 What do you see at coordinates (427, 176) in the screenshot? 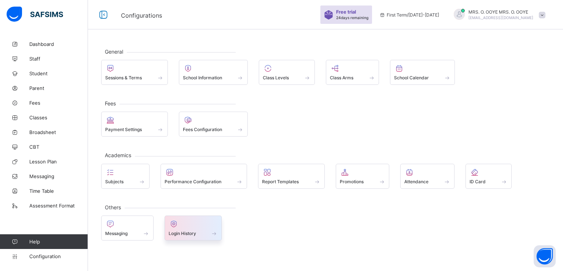
I see `div: Attendance` at bounding box center [427, 176].